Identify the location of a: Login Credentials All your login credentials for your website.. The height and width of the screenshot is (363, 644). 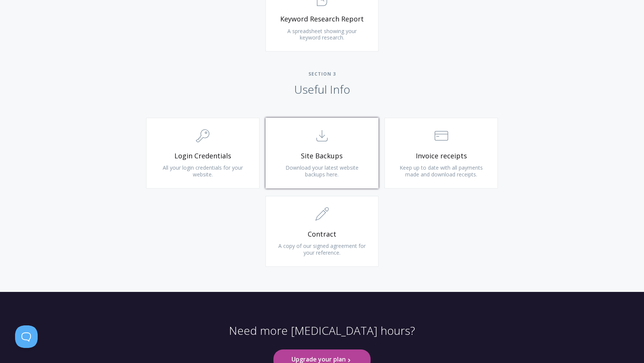
(202, 153).